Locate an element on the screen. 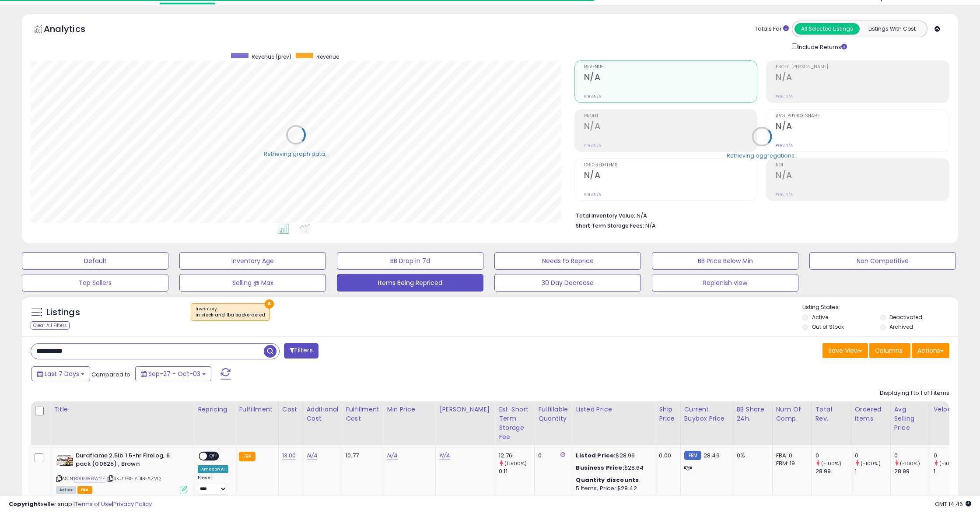 The width and height of the screenshot is (980, 513). div: 5 Items, Price: $28.42 is located at coordinates (612, 488).